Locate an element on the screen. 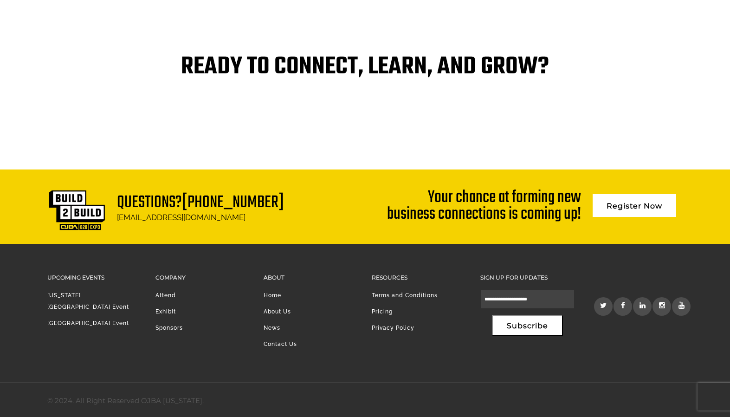  a: Register Now is located at coordinates (635, 205).